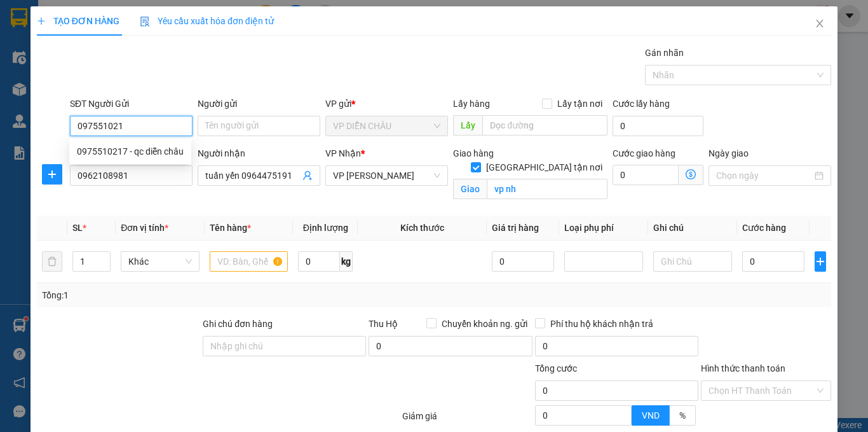 The image size is (868, 432). Describe the element at coordinates (189, 295) in the screenshot. I see `div: Tổng: 1` at that location.